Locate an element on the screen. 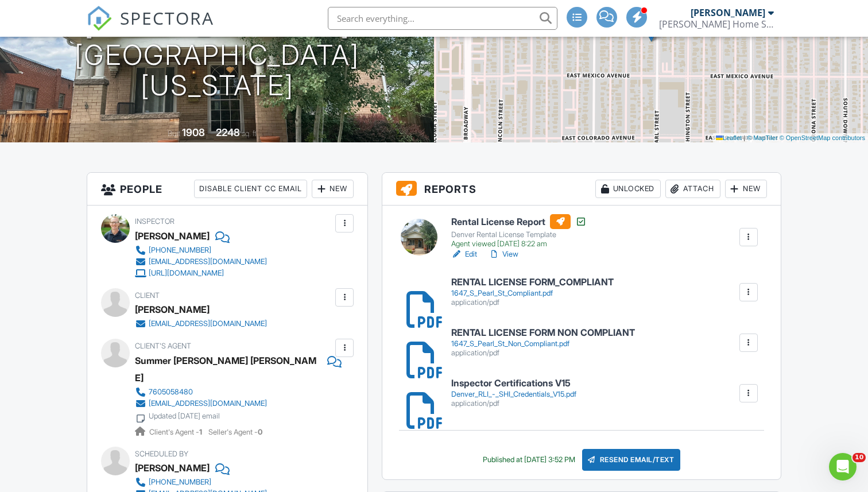 The image size is (868, 492). div: 2248 is located at coordinates (228, 132).